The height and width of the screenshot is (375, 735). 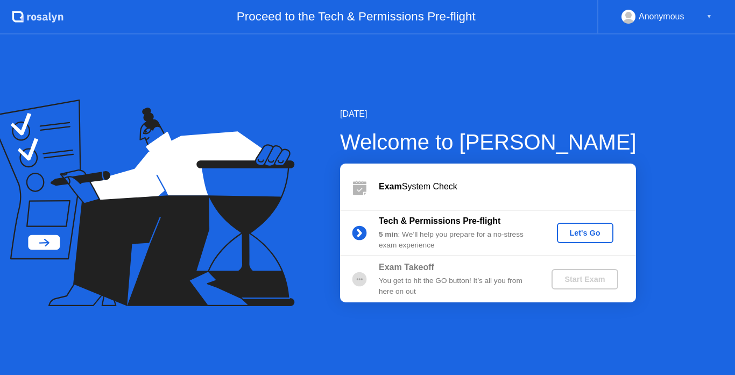 I want to click on b: Exam Takeoff, so click(x=406, y=267).